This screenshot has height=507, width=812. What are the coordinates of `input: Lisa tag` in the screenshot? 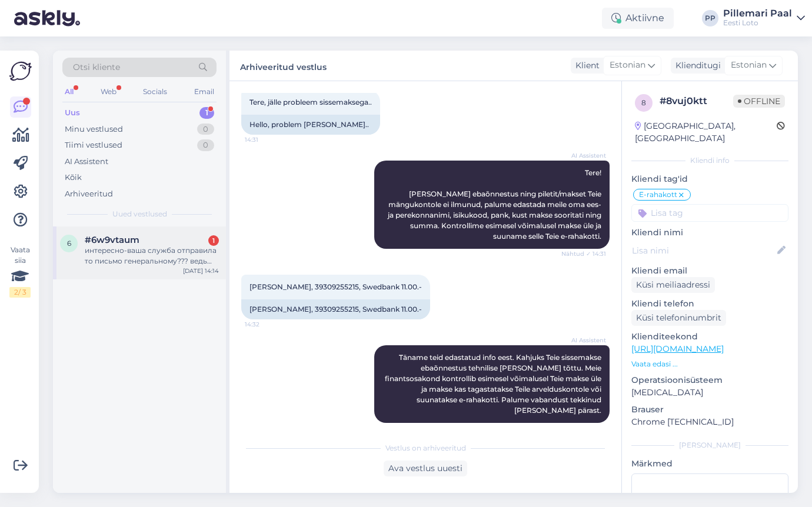 It's located at (709, 213).